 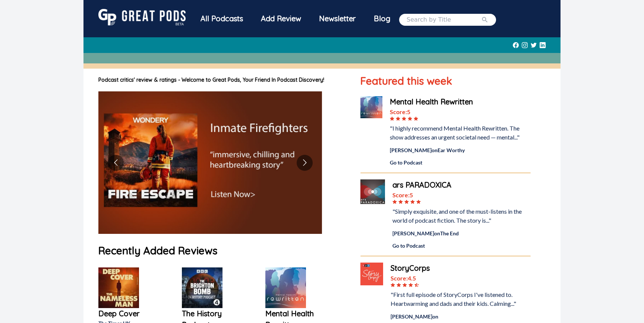 What do you see at coordinates (460, 102) in the screenshot?
I see `div: Mental Health Rewritten` at bounding box center [460, 102].